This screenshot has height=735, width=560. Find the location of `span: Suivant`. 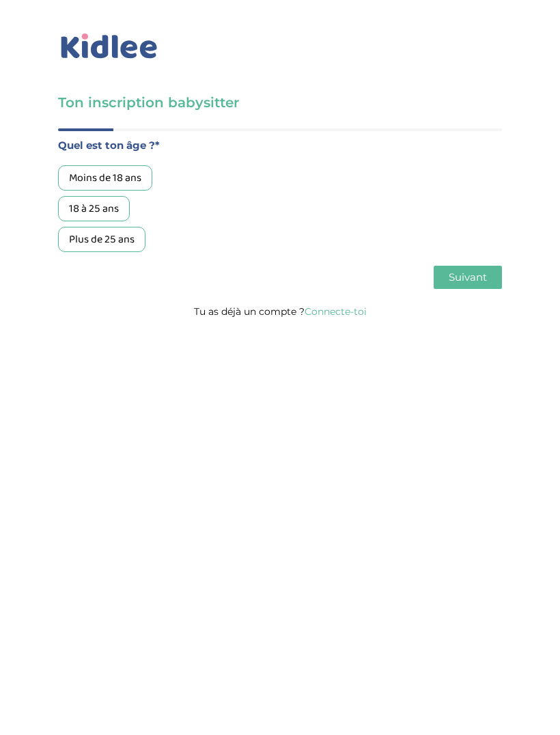

span: Suivant is located at coordinates (468, 277).